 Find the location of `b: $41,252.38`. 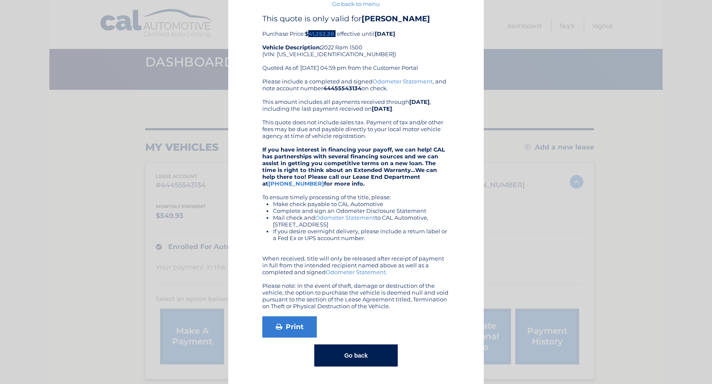

b: $41,252.38 is located at coordinates (320, 34).